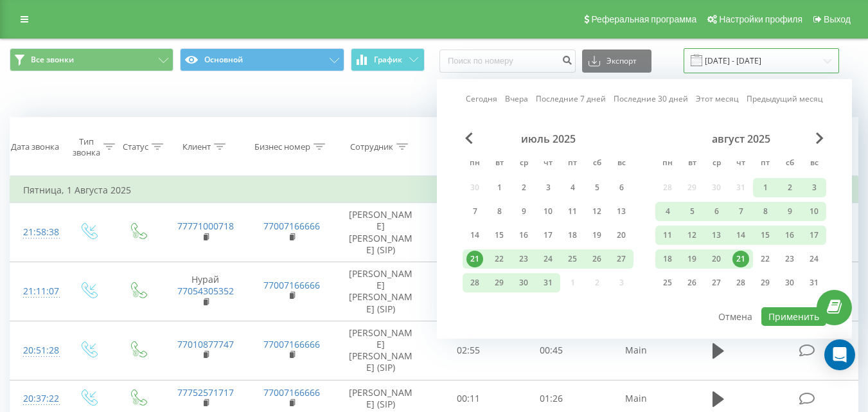 The image size is (868, 412). I want to click on div: чт 28 авг. 2025 г., so click(740, 283).